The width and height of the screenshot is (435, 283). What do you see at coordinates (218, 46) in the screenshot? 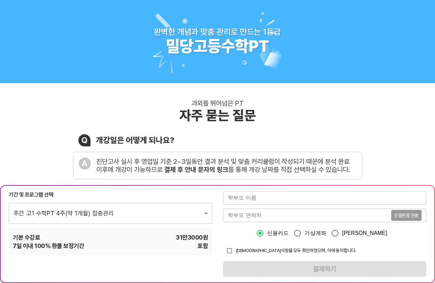
I see `div: 밀당고등수학PT` at bounding box center [218, 46].